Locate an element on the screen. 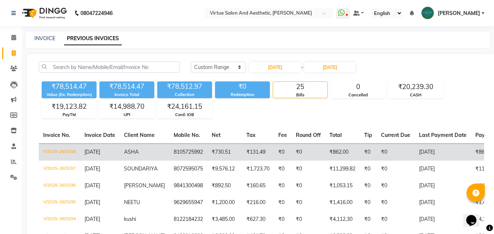 The height and width of the screenshot is (234, 494). td: ₹1,200.00 is located at coordinates (225, 203).